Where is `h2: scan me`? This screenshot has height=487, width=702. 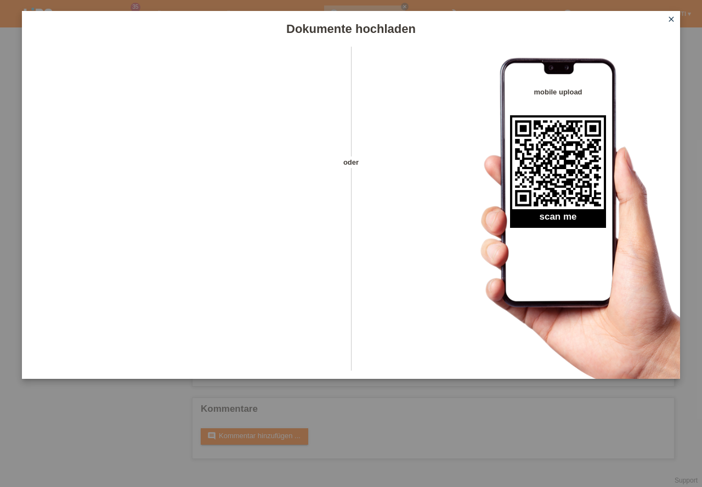 h2: scan me is located at coordinates (558, 219).